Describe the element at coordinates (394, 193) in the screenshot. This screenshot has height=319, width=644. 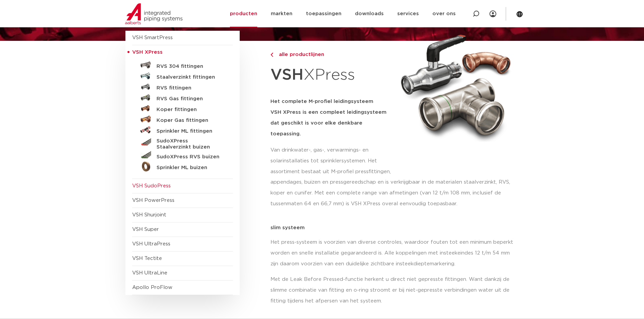
I see `p: appendages, buizen en pressgereedschap en is verkrijgbaar in de materialen staalverzinkt, RVS, ko...` at that location.